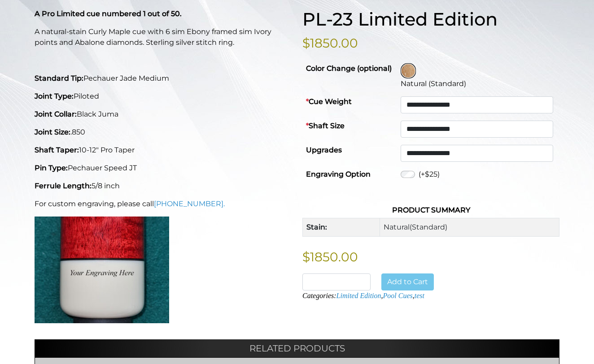  I want to click on strong: Engraving Option, so click(338, 174).